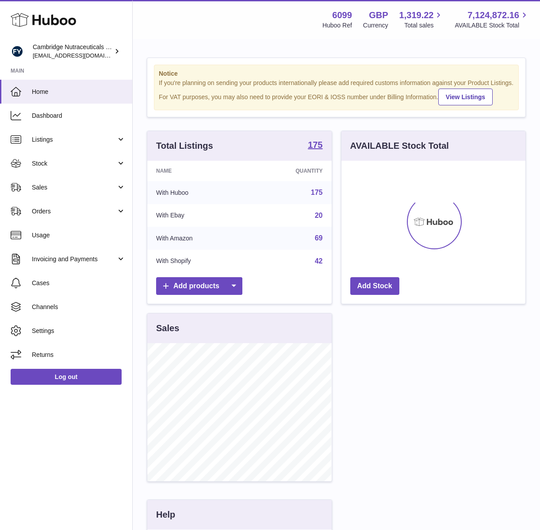 The height and width of the screenshot is (530, 540). What do you see at coordinates (492, 25) in the screenshot?
I see `span: AVAILABLE Stock Total` at bounding box center [492, 25].